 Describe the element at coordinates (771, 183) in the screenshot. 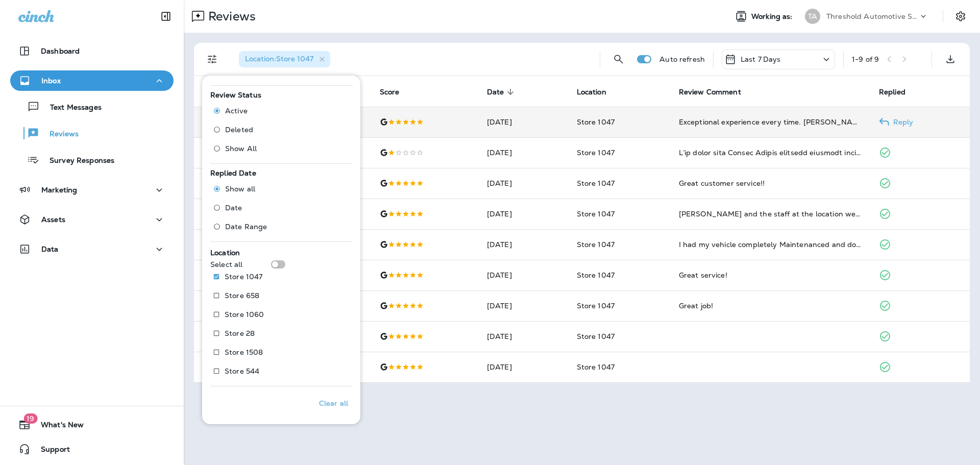

I see `div: Great customer service!!` at that location.